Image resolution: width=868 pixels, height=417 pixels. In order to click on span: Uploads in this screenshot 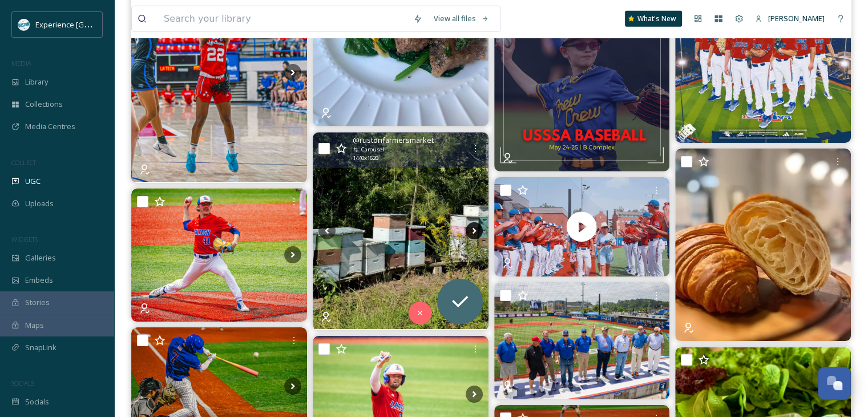, I will do `click(40, 203)`.